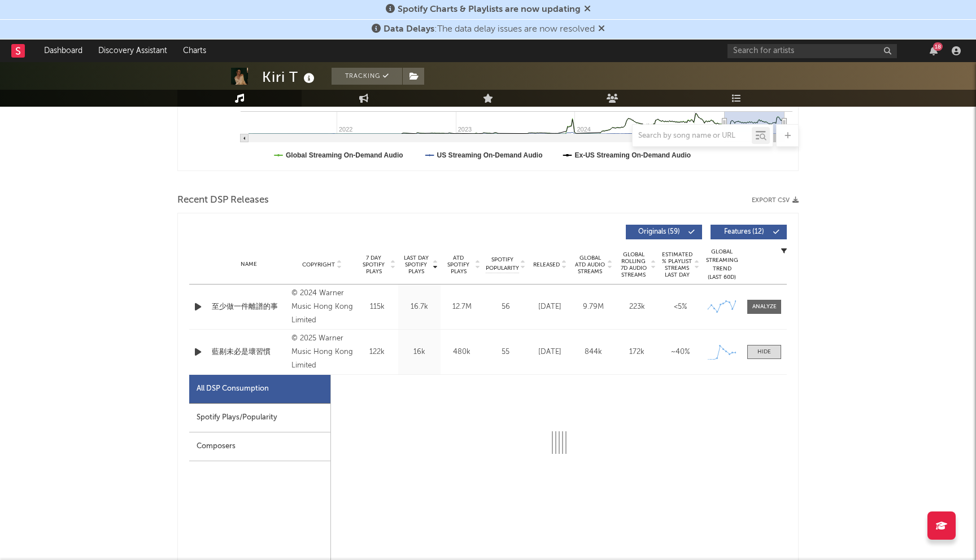 Image resolution: width=976 pixels, height=560 pixels. Describe the element at coordinates (506, 307) in the screenshot. I see `div: 56` at that location.